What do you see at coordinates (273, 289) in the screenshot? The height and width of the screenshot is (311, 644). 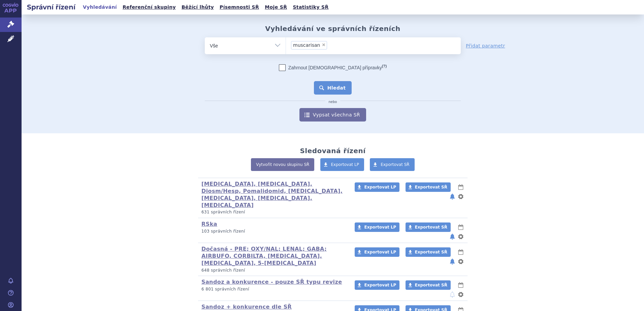 I see `p: 6 801 správních řízení` at bounding box center [273, 289].